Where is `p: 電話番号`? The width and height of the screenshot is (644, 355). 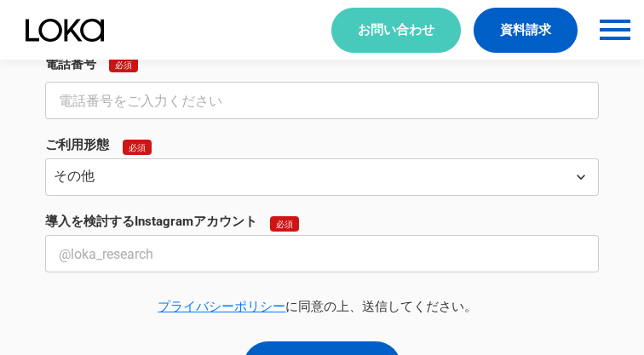
p: 電話番号 is located at coordinates (70, 64).